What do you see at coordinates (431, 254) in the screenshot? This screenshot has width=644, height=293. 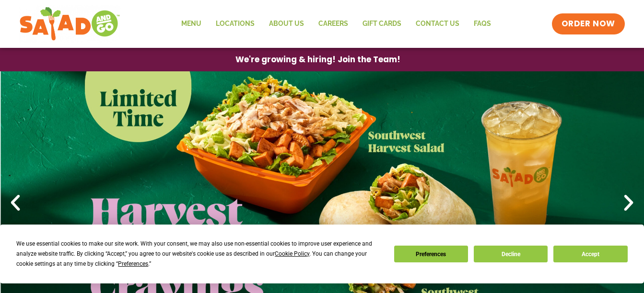 I see `button: Preferences` at bounding box center [431, 254].